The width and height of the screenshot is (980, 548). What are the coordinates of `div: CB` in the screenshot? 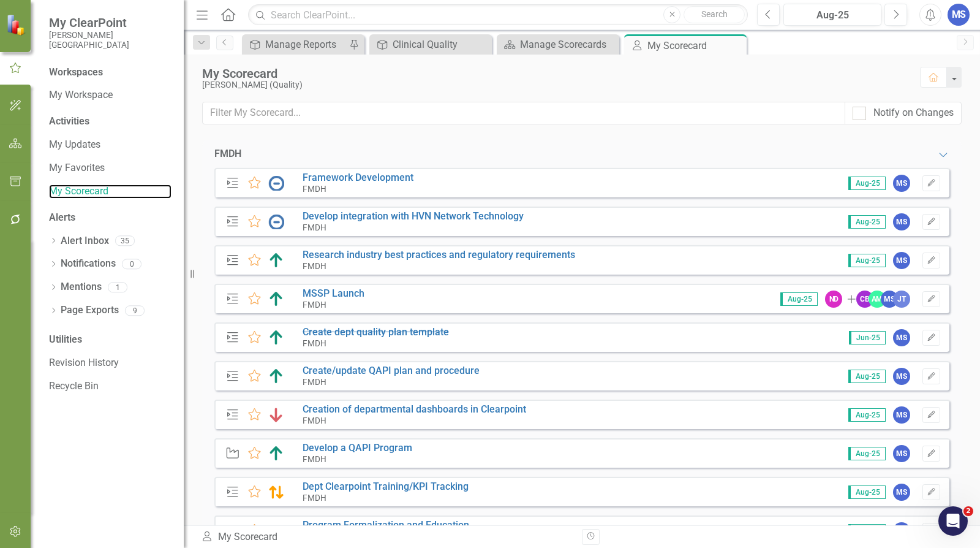 It's located at (865, 299).